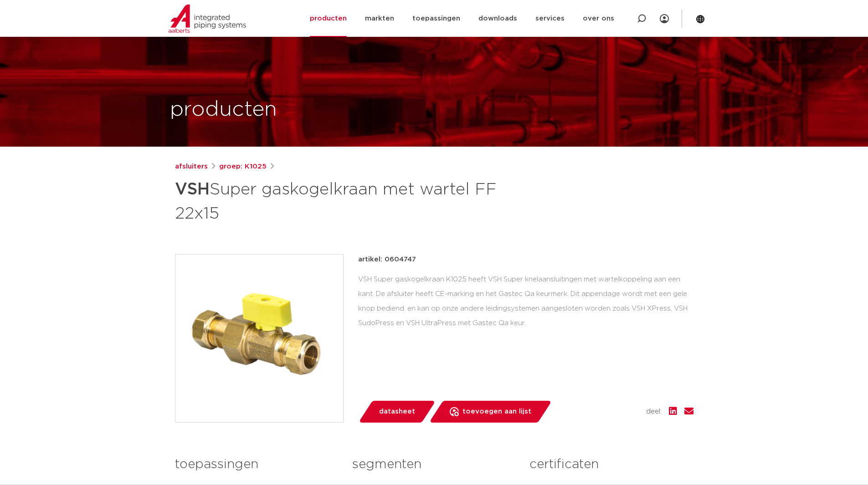  What do you see at coordinates (259, 338) in the screenshot?
I see `img: Product Image for VSH Super gaskogelkraan met wartel FF 22x15` at bounding box center [259, 338].